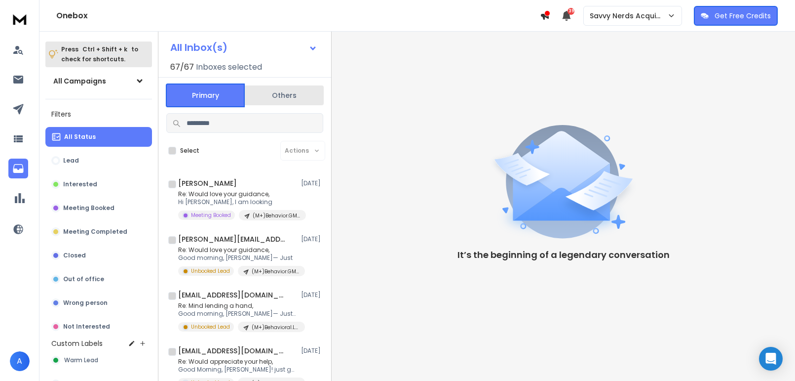 The height and width of the screenshot is (381, 795). Describe the element at coordinates (564, 255) in the screenshot. I see `p: It’s the beginning of a legendary conversation` at that location.